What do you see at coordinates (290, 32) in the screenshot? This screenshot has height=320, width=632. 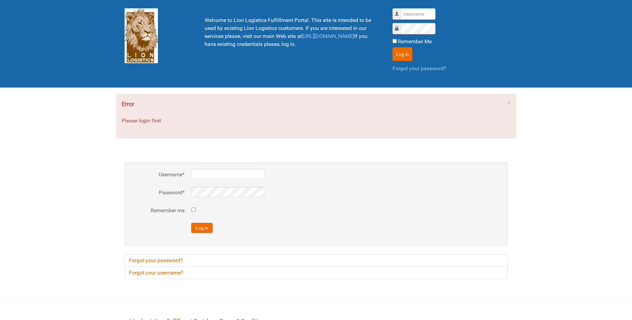 I see `p: Welcome to Lion Logistics Fulfillment Portal. This site is intended to be used by existing Lion L...` at bounding box center [290, 32].